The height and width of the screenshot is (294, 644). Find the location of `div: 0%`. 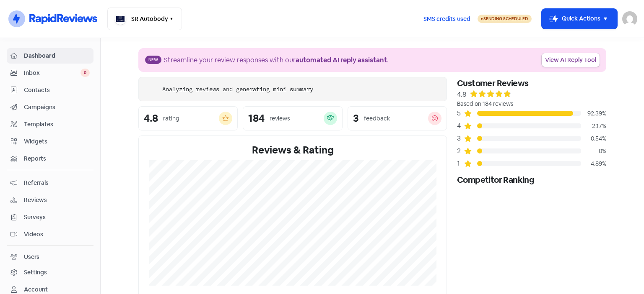

div: 0% is located at coordinates (594, 152).